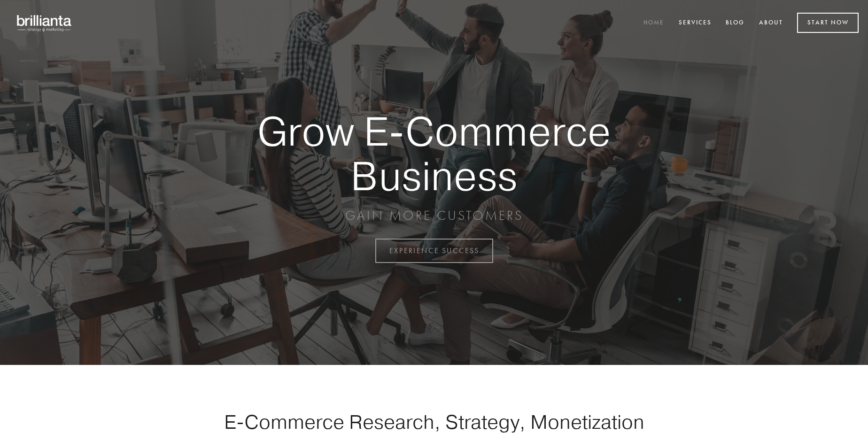  What do you see at coordinates (828, 23) in the screenshot?
I see `a: Start Now` at bounding box center [828, 23].